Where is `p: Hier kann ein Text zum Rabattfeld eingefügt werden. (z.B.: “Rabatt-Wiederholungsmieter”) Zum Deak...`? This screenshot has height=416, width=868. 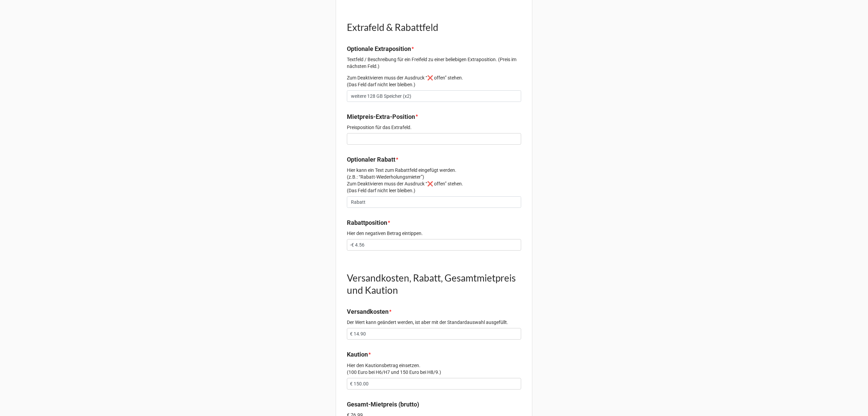 p: Hier kann ein Text zum Rabattfeld eingefügt werden. (z.B.: “Rabatt-Wiederholungsmieter”) Zum Deak... is located at coordinates (434, 180).